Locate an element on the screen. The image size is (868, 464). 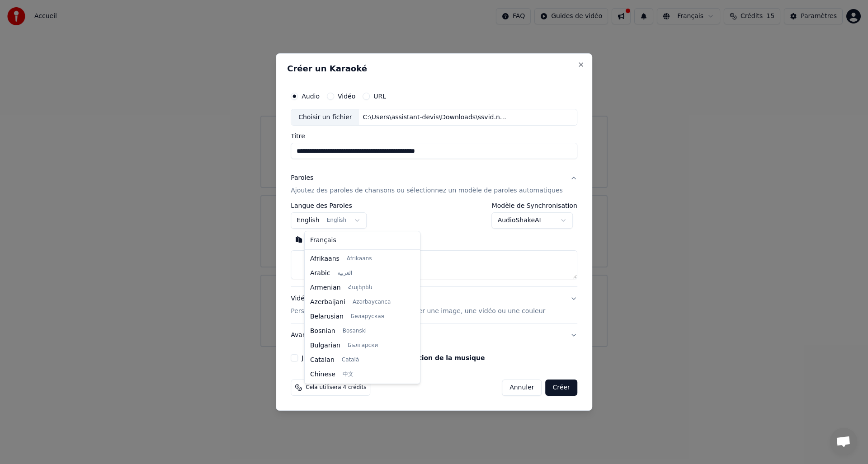
span: Arabic is located at coordinates (320, 273).